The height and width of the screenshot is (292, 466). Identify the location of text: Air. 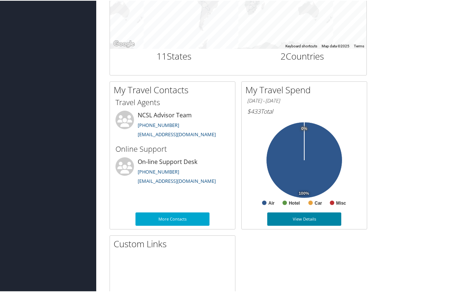
(271, 203).